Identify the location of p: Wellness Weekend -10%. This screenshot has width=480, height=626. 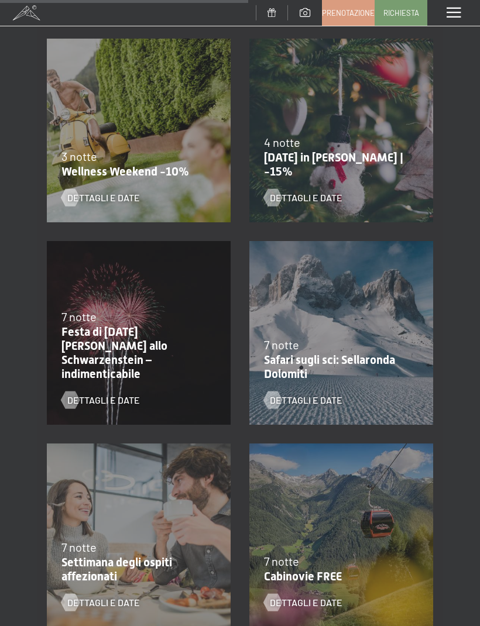
(136, 171).